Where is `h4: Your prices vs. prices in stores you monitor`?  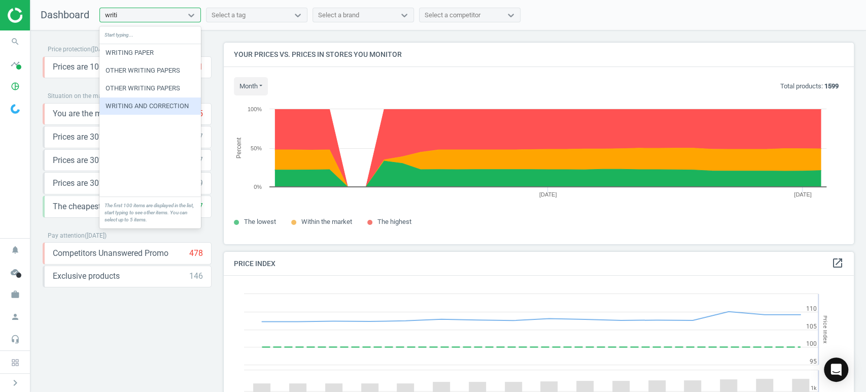 h4: Your prices vs. prices in stores you monitor is located at coordinates (539, 54).